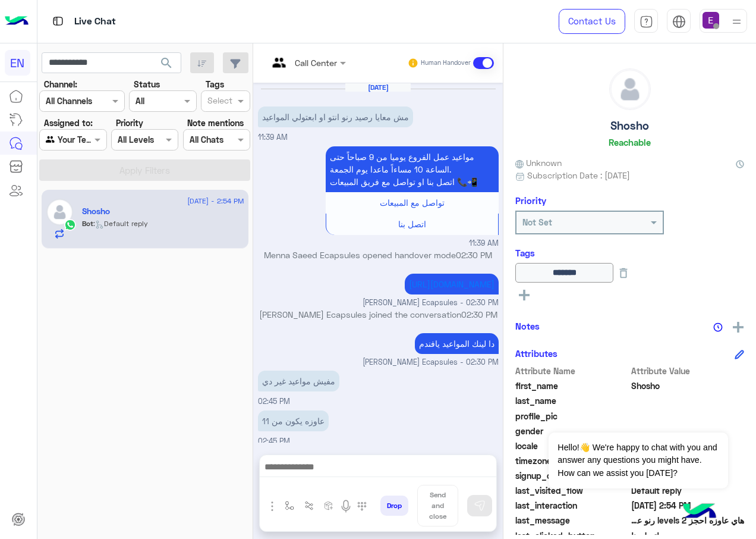  I want to click on button: Send and close, so click(437, 505).